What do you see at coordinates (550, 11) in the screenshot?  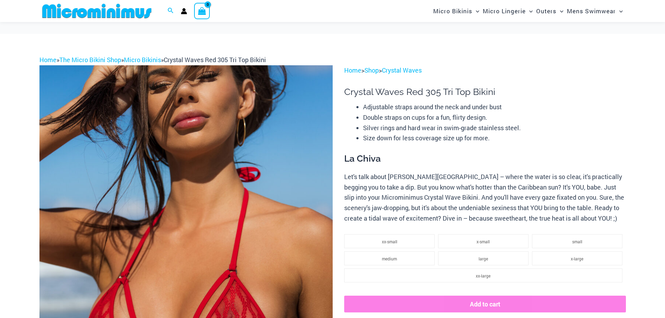 I see `a: OutersMenu ToggleMenu Toggle` at bounding box center [550, 11].